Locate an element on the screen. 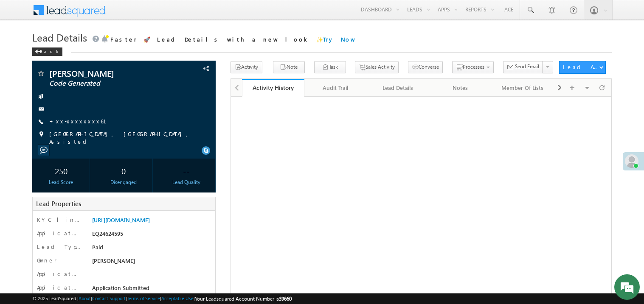 Image resolution: width=644 pixels, height=304 pixels. a: Acceptable Use is located at coordinates (177, 298).